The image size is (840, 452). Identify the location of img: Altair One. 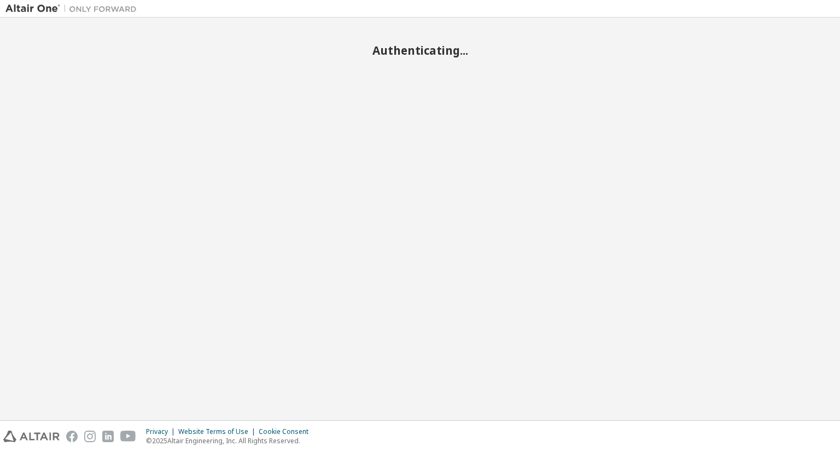
(74, 9).